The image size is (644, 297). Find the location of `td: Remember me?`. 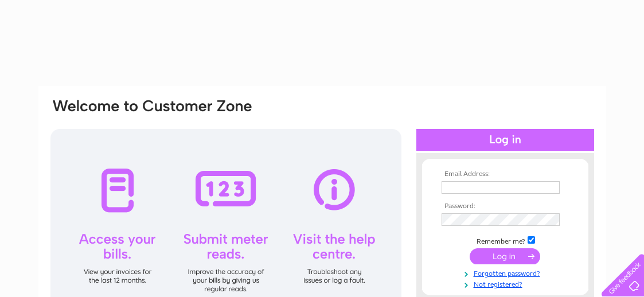

td: Remember me? is located at coordinates (505, 241).